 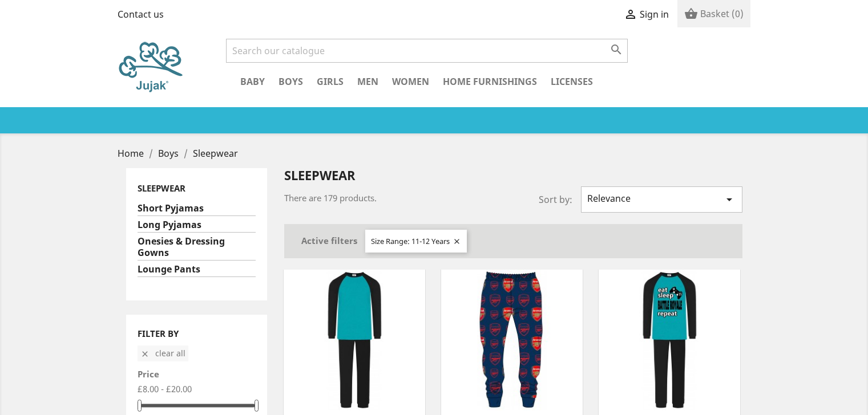 I want to click on a: Home Furnishings, so click(x=490, y=82).